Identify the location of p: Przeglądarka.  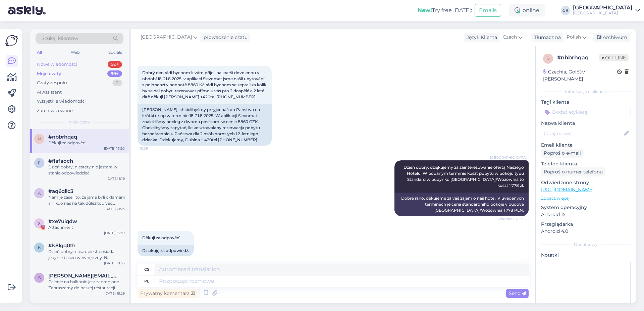
(586, 224).